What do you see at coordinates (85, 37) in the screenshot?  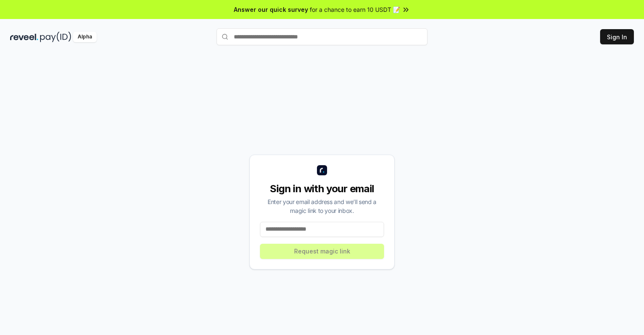 I see `div: Alpha` at bounding box center [85, 37].